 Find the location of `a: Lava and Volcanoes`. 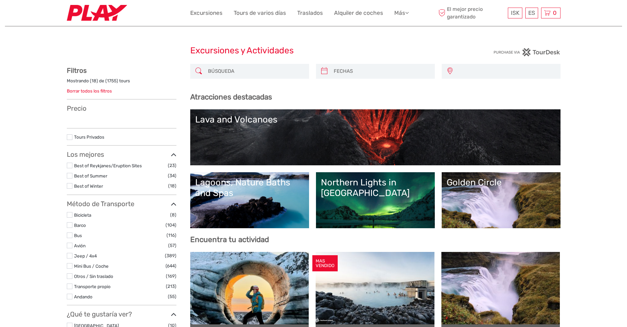

a: Lava and Volcanoes is located at coordinates (375, 137).